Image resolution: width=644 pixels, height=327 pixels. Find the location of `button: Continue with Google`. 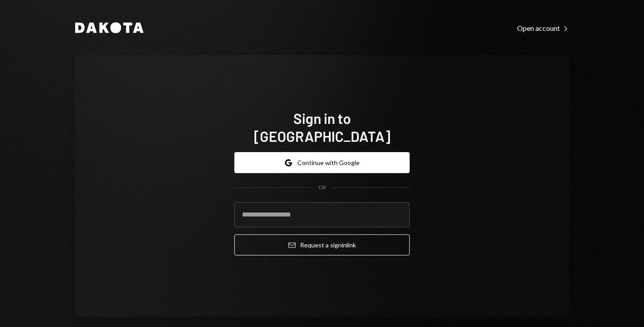

button: Continue with Google is located at coordinates (322, 162).